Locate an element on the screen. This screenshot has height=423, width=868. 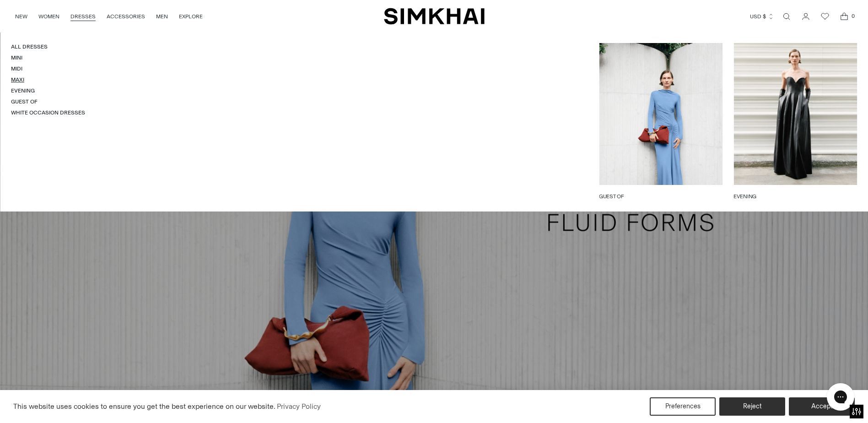
a: Go to the account page is located at coordinates (806, 17).